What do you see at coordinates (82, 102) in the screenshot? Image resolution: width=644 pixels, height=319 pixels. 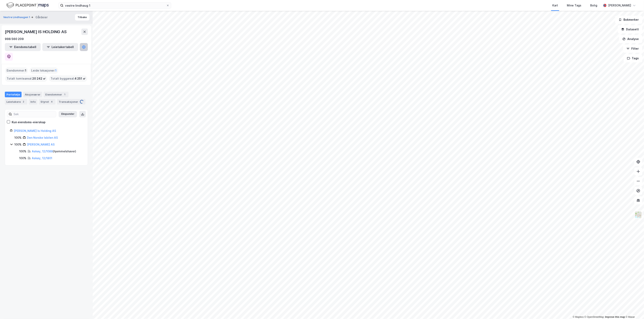 I see `img: spinner.a6d8c91a73a9ac5275cf975e30b51cfb.svg` at bounding box center [82, 102].